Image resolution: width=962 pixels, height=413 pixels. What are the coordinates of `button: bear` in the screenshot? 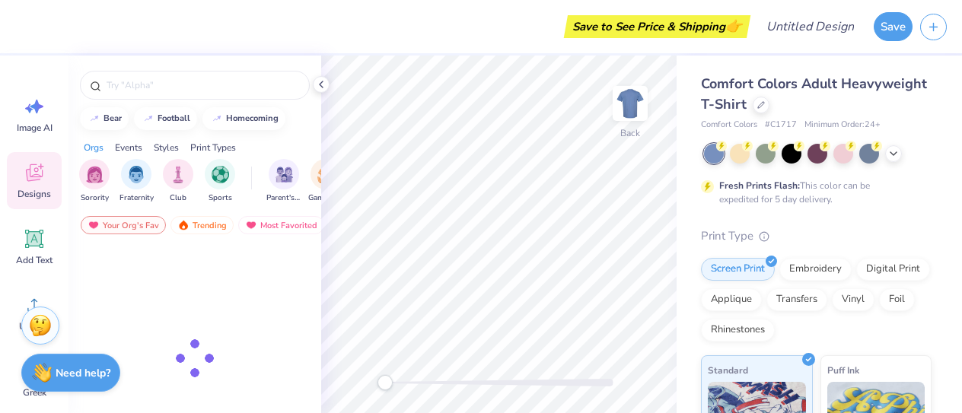 It's located at (104, 119).